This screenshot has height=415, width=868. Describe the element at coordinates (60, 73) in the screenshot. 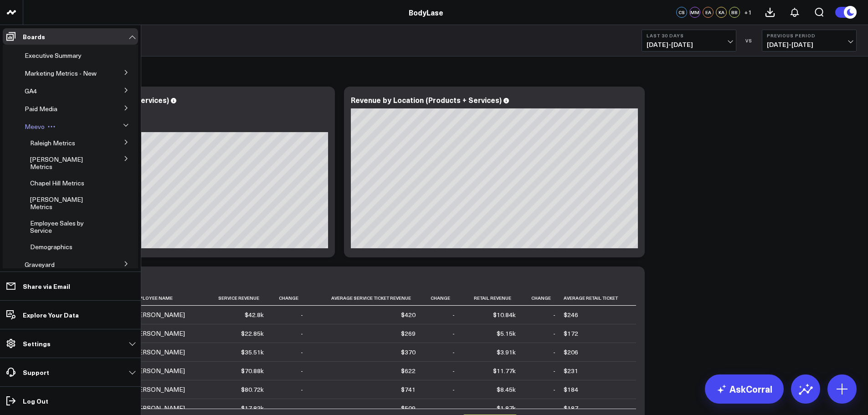

I see `a: Marketing Metrics - New` at that location.